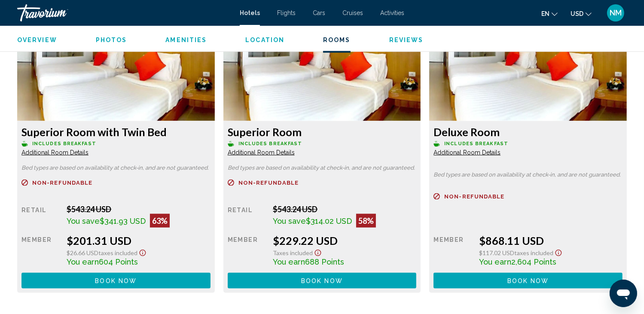 The height and width of the screenshot is (314, 644). Describe the element at coordinates (82, 252) in the screenshot. I see `span: $26.66 USD` at that location.